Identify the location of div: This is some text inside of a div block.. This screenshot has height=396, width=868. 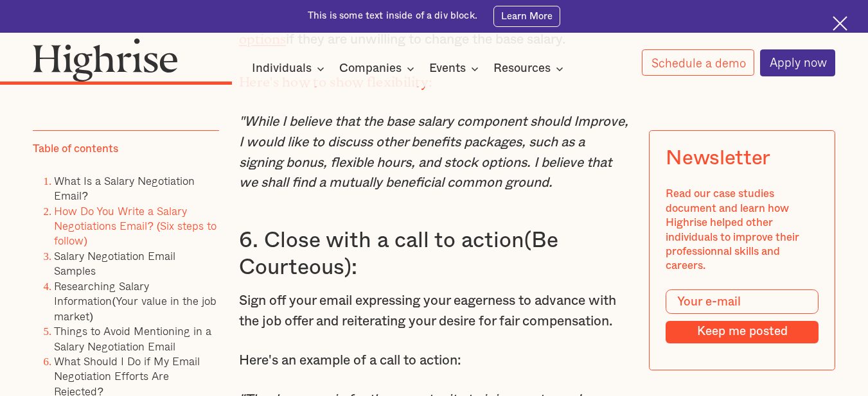
(392, 16).